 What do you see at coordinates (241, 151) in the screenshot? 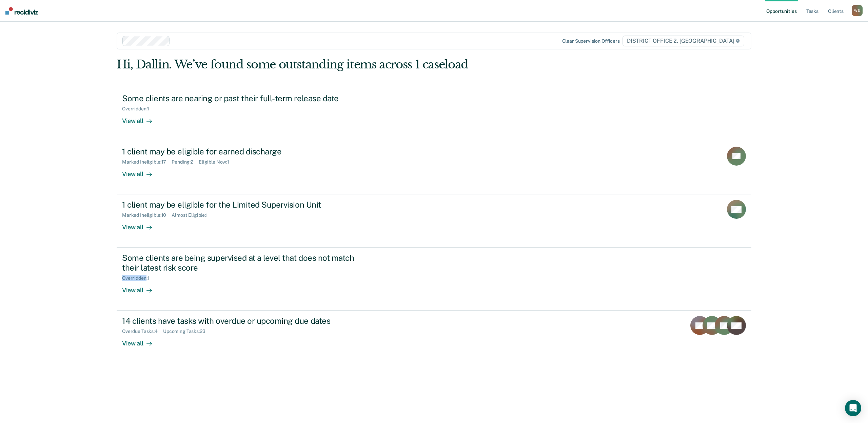
I see `div: 1 client may be eligible for earned discharge` at bounding box center [241, 151].